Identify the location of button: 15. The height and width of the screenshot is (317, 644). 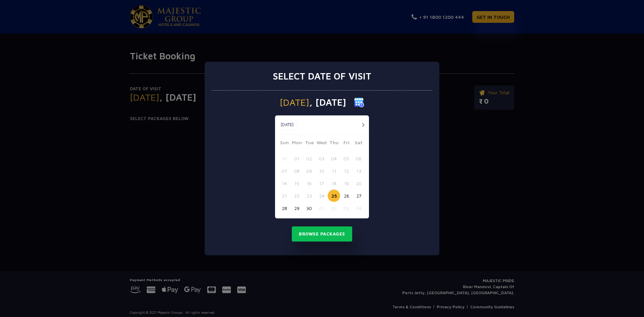
(297, 183).